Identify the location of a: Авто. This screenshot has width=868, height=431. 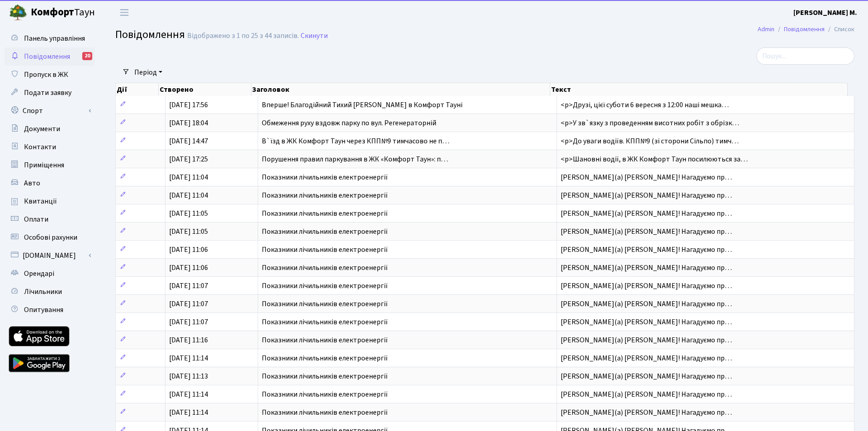
(50, 183).